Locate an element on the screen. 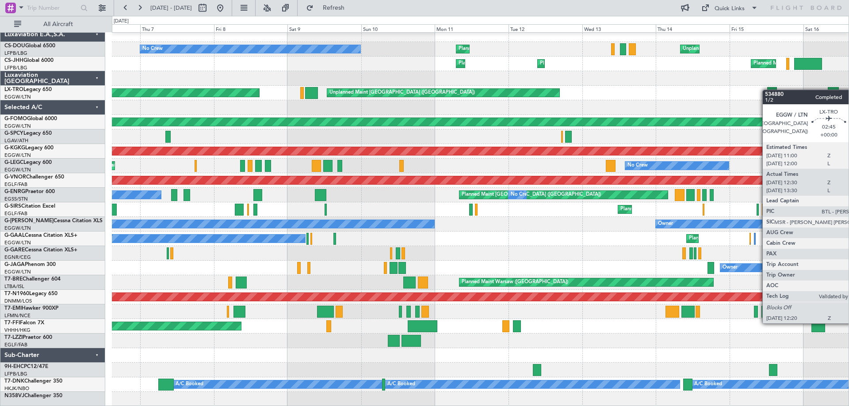 This screenshot has width=849, height=406. div: Wed 13 is located at coordinates (619, 28).